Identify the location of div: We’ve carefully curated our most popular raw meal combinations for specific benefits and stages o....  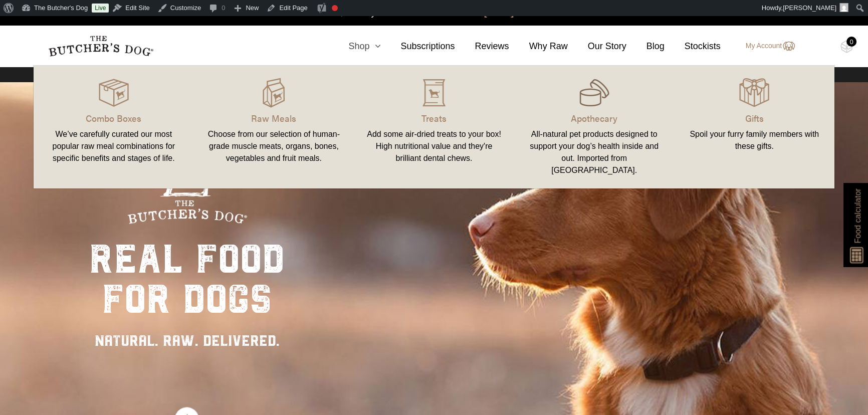
(114, 147).